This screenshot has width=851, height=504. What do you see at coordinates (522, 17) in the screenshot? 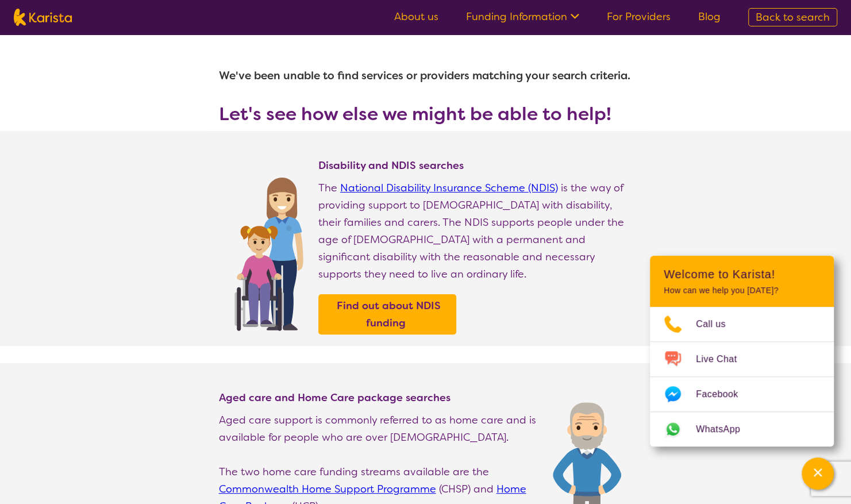
I see `a: Funding Information` at bounding box center [522, 17].